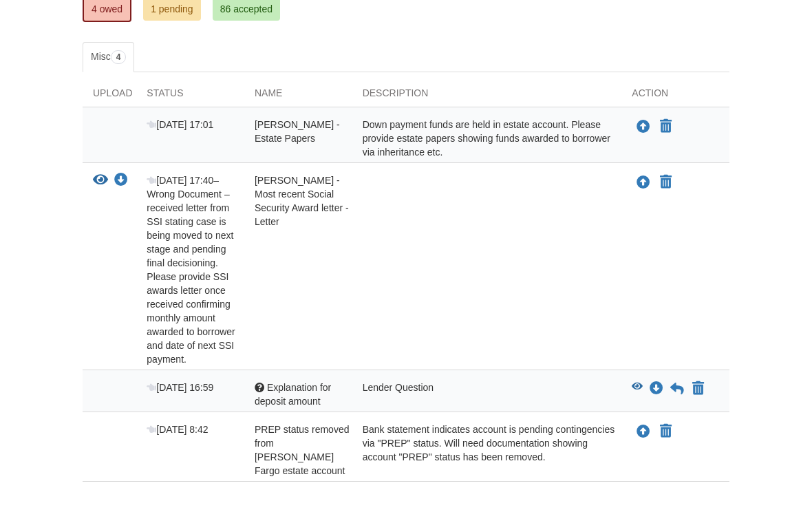 The width and height of the screenshot is (812, 512). Describe the element at coordinates (675, 97) in the screenshot. I see `div: Action` at that location.